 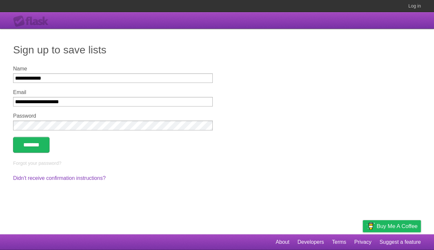 What do you see at coordinates (339, 242) in the screenshot?
I see `a: Terms` at bounding box center [339, 242].